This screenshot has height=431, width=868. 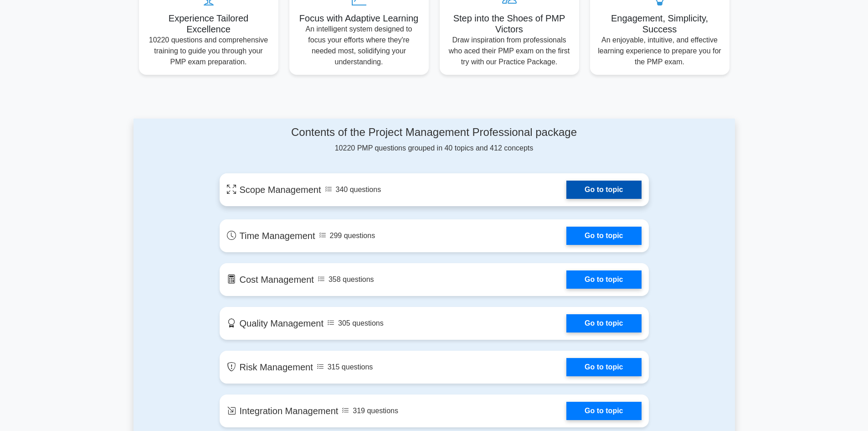 I want to click on h5: Step into the Shoes of PMP Victors, so click(x=510, y=23).